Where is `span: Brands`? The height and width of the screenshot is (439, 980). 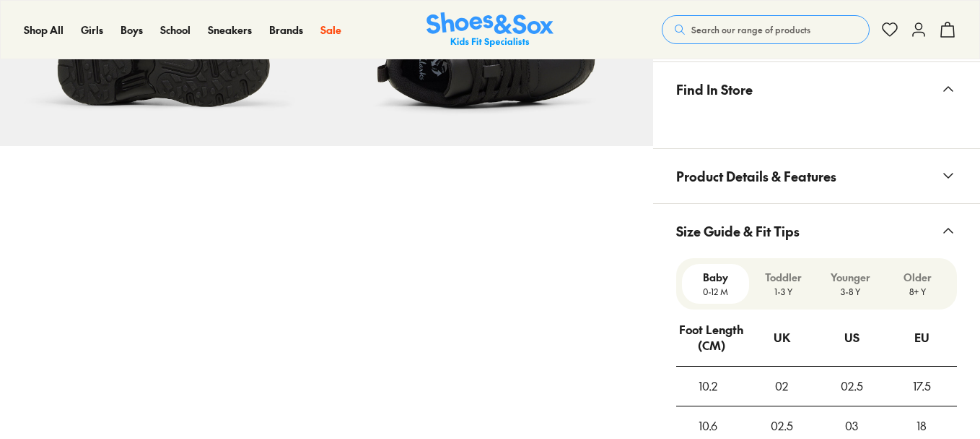
span: Brands is located at coordinates (286, 30).